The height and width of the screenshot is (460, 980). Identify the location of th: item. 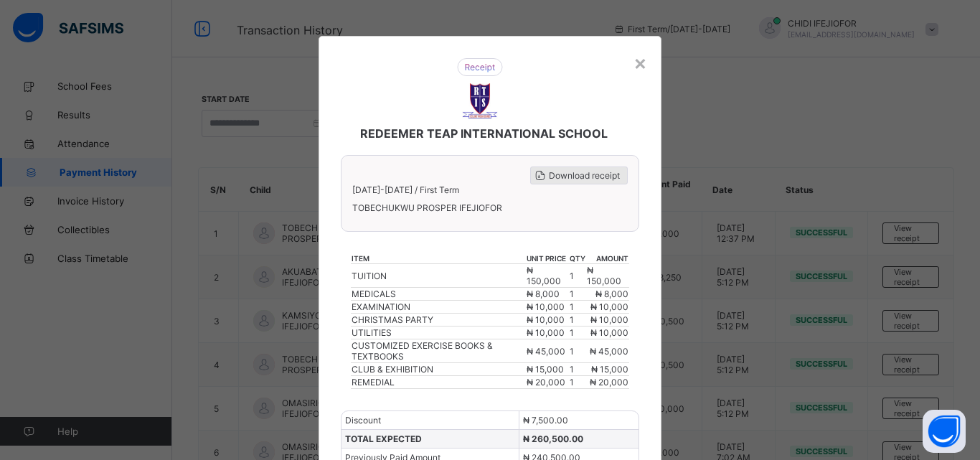
(438, 258).